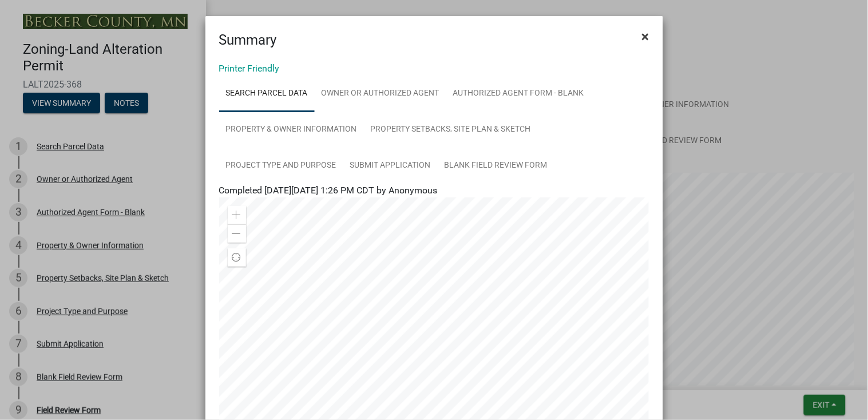 The width and height of the screenshot is (868, 420). What do you see at coordinates (451, 130) in the screenshot?
I see `a: Property Setbacks, Site Plan & Sketch` at bounding box center [451, 130].